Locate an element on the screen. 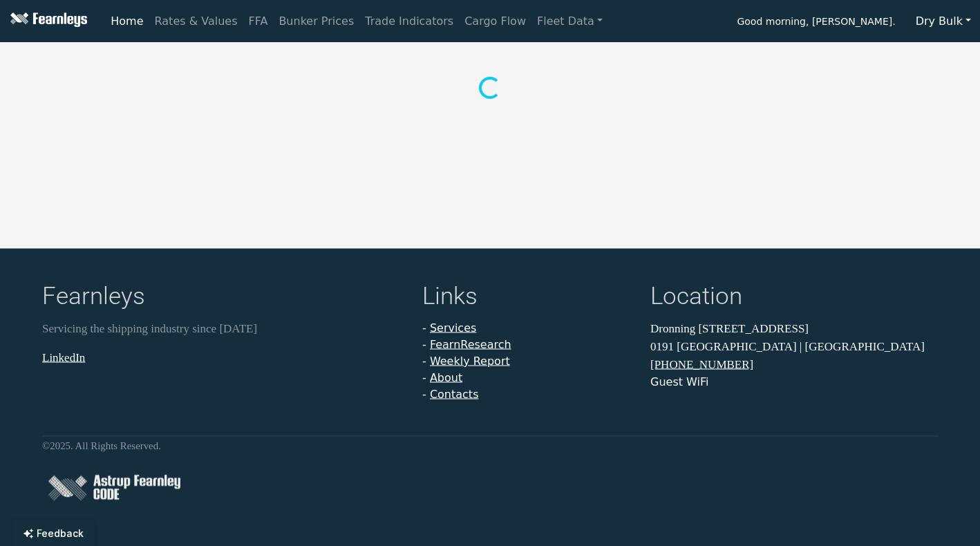 The width and height of the screenshot is (980, 546). a: Services is located at coordinates (453, 328).